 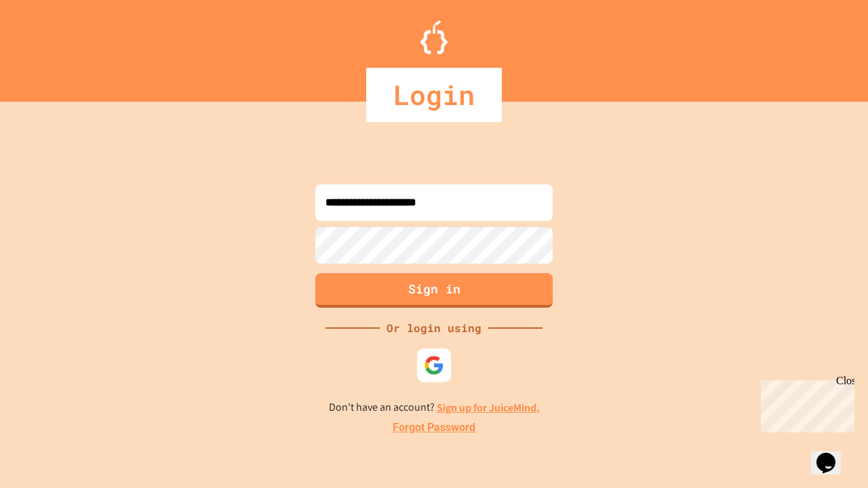 I want to click on button: Sign in, so click(x=434, y=290).